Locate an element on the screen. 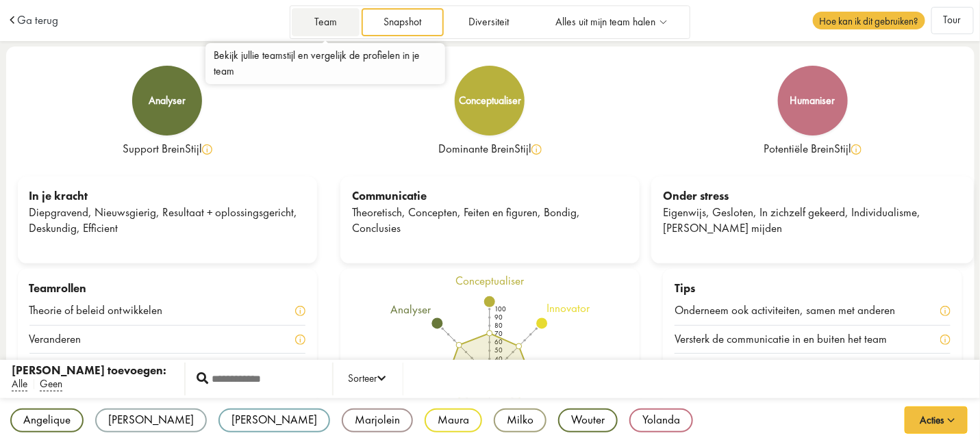 This screenshot has height=442, width=980. a: Alles uit mijn team halen is located at coordinates (611, 22).